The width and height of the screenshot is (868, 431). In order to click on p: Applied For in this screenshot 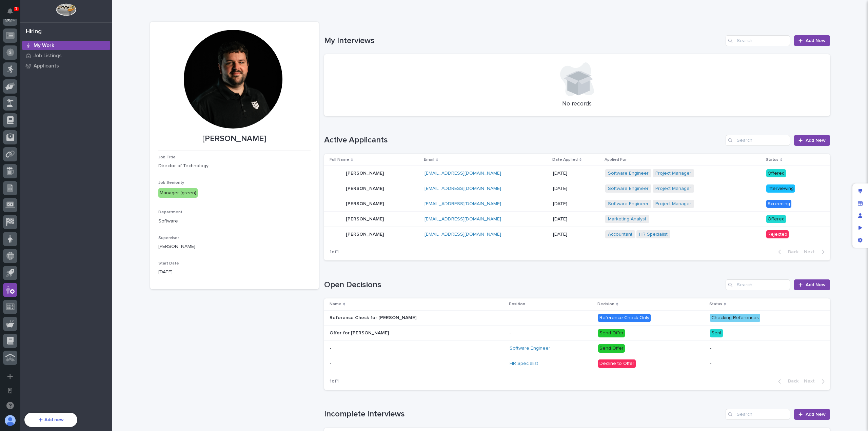, I will do `click(615, 160)`.